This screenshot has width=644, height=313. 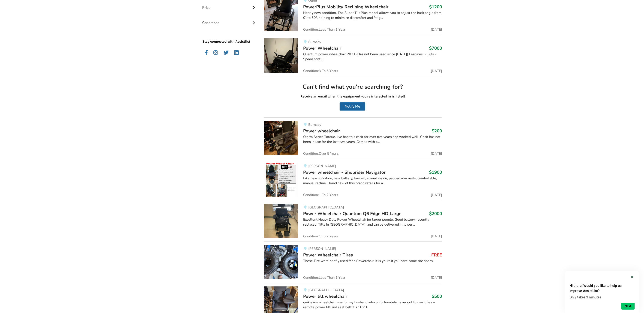 What do you see at coordinates (435, 7) in the screenshot?
I see `h3: $1200` at bounding box center [435, 7].